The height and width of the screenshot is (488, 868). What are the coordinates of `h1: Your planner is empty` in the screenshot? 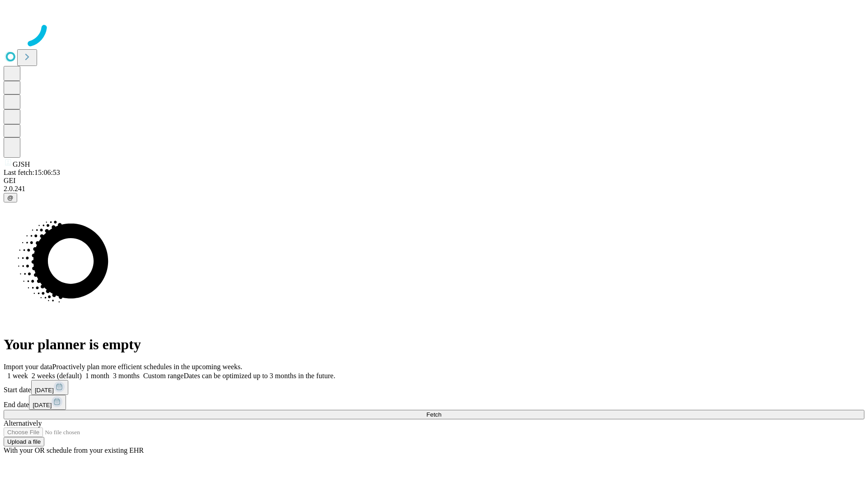 It's located at (434, 344).